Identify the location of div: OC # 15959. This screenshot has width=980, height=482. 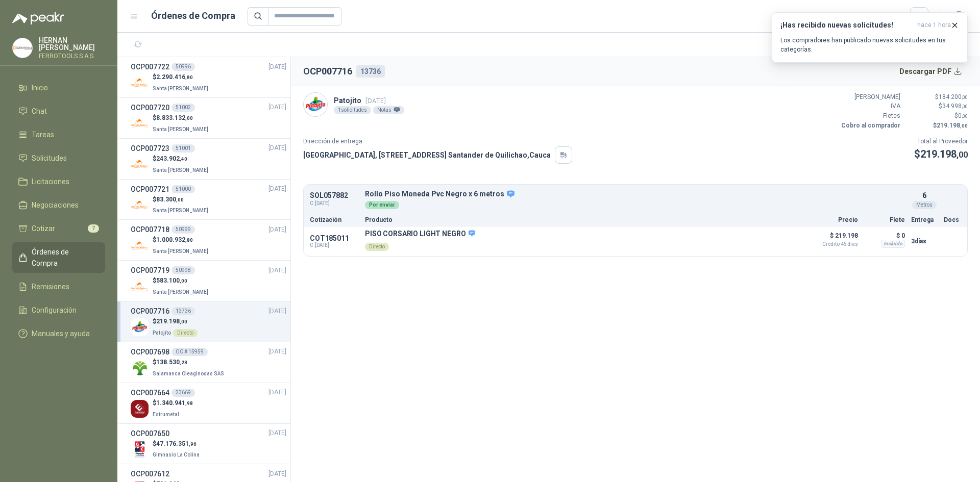
(189, 352).